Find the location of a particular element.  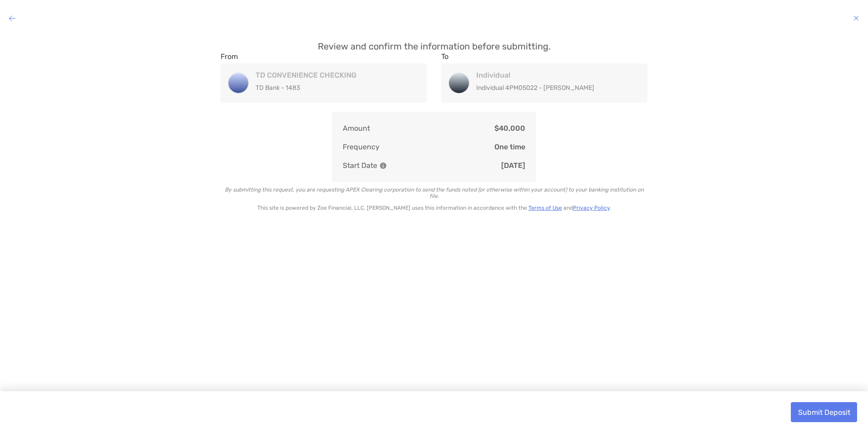

img: Individual is located at coordinates (459, 83).